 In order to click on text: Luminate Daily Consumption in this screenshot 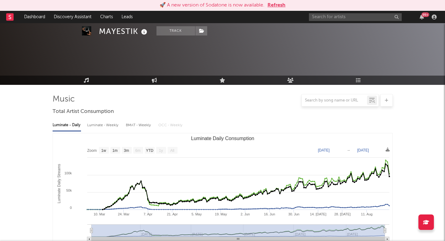, I will do `click(222, 138)`.